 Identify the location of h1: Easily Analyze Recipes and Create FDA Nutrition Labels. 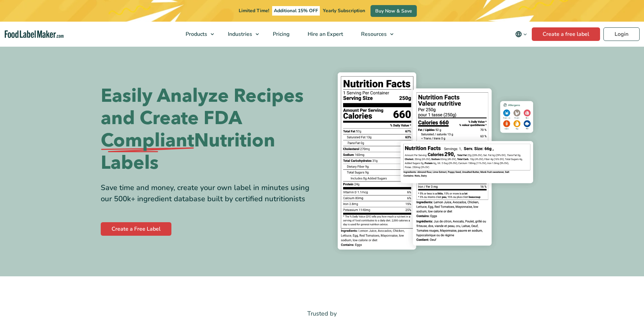
(209, 130).